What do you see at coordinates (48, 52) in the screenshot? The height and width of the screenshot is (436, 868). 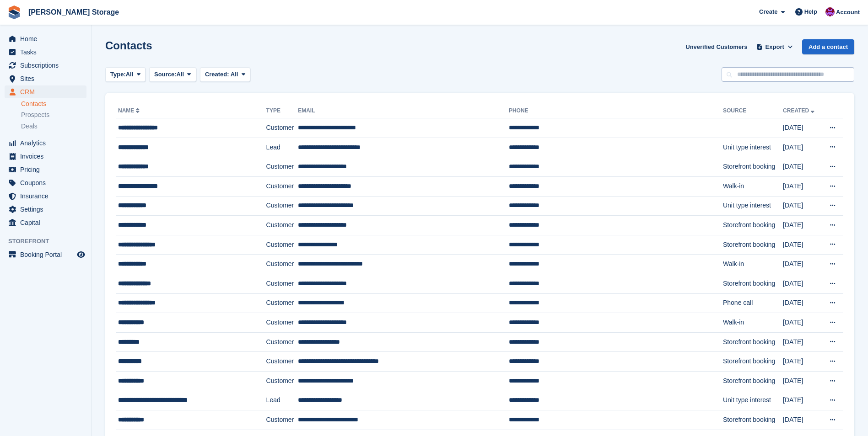 I see `span: Tasks` at bounding box center [48, 52].